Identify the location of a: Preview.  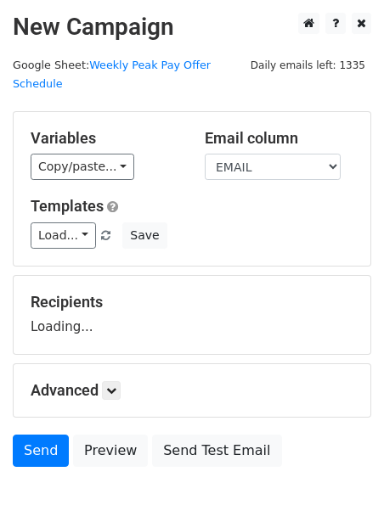
(110, 451).